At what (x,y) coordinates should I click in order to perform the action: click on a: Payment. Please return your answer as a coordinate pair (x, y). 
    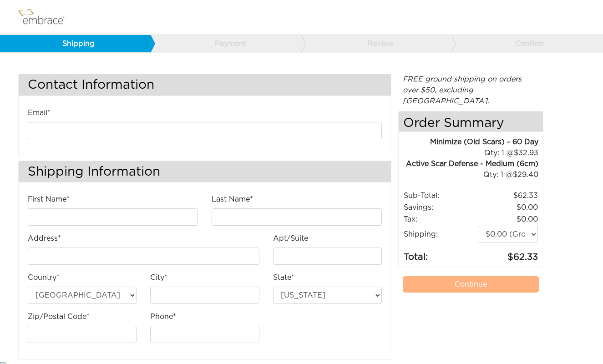
    Looking at the image, I should click on (225, 44).